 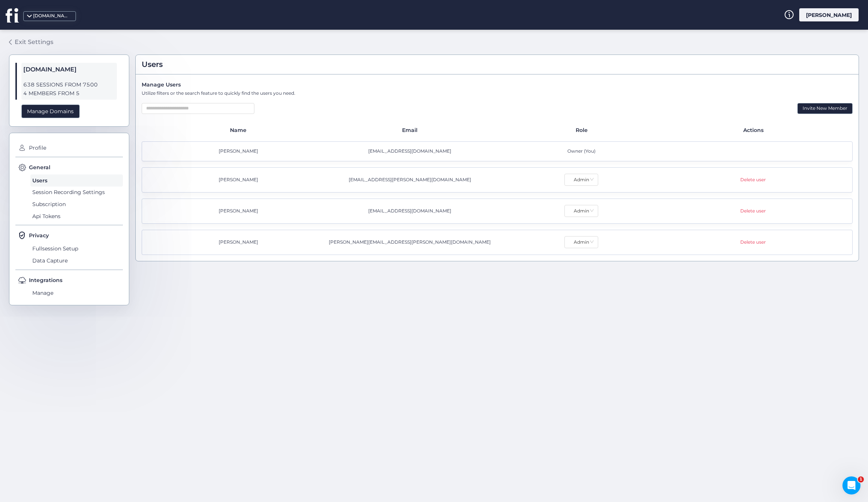 I want to click on span: 1, so click(x=861, y=479).